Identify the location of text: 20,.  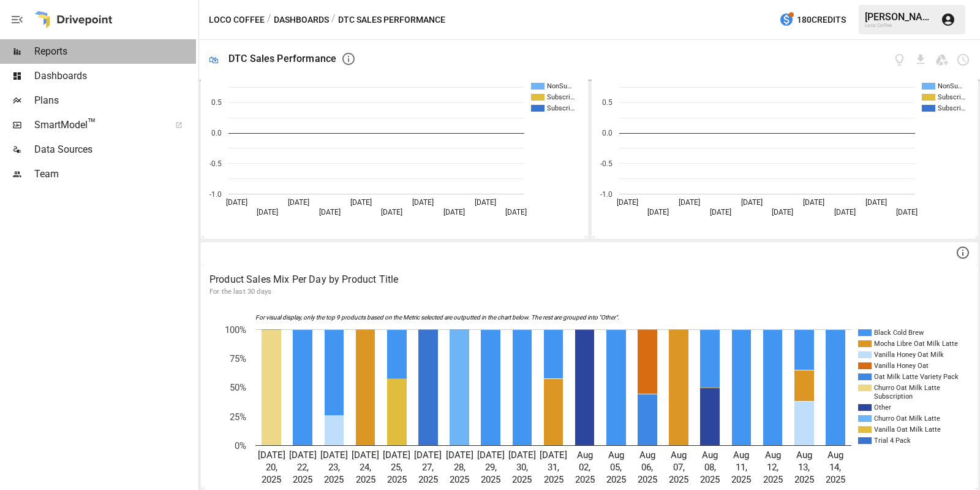
(272, 467).